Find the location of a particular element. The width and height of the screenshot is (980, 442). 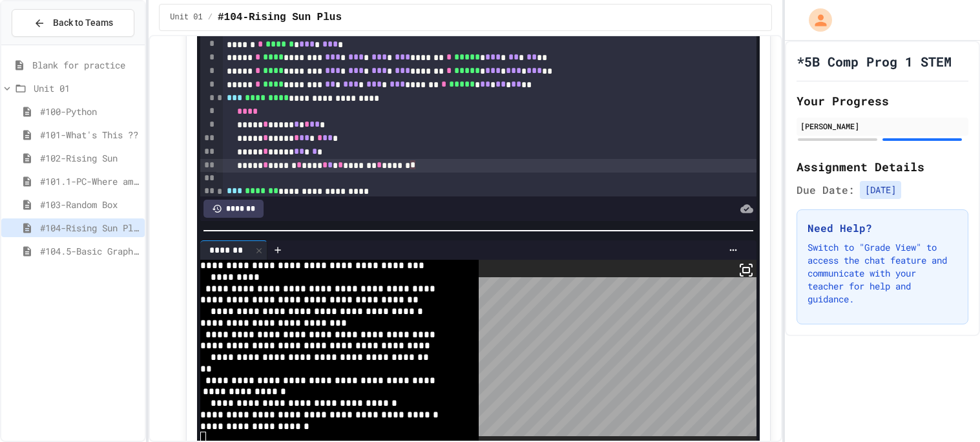

h2: Your Progress is located at coordinates (882, 101).